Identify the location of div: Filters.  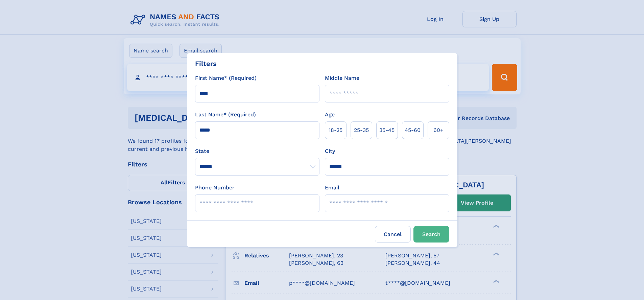
(205, 63).